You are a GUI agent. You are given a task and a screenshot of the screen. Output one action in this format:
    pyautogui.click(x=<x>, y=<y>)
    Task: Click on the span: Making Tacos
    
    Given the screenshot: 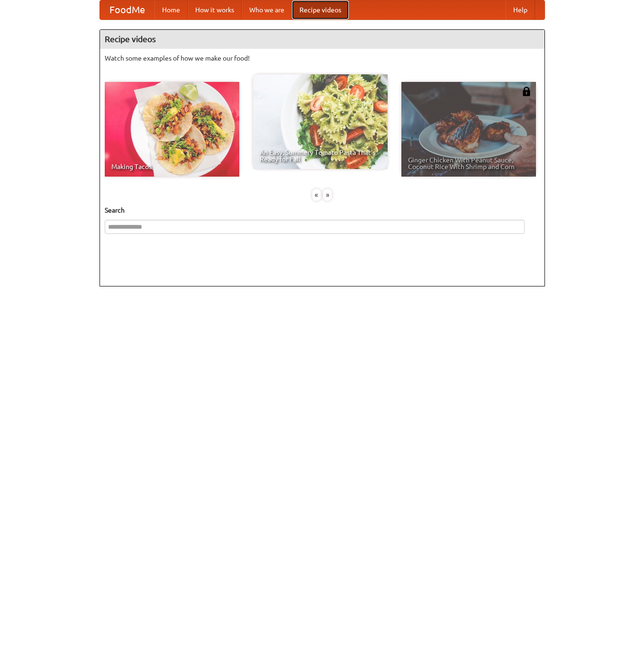 What is the action you would take?
    pyautogui.click(x=172, y=167)
    